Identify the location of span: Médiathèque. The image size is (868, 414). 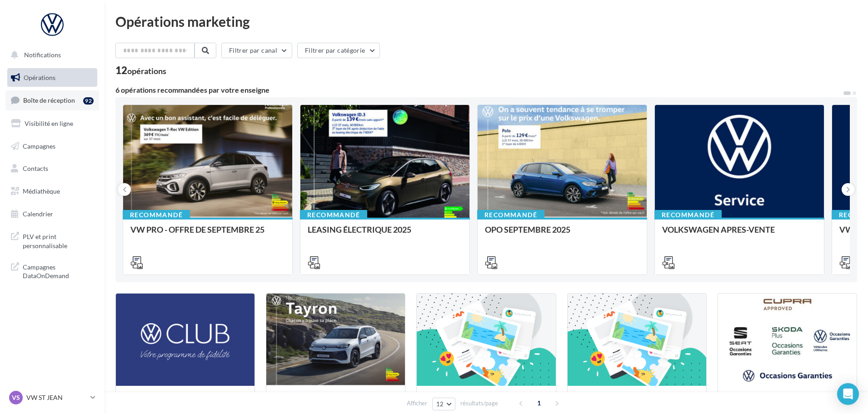
(41, 191).